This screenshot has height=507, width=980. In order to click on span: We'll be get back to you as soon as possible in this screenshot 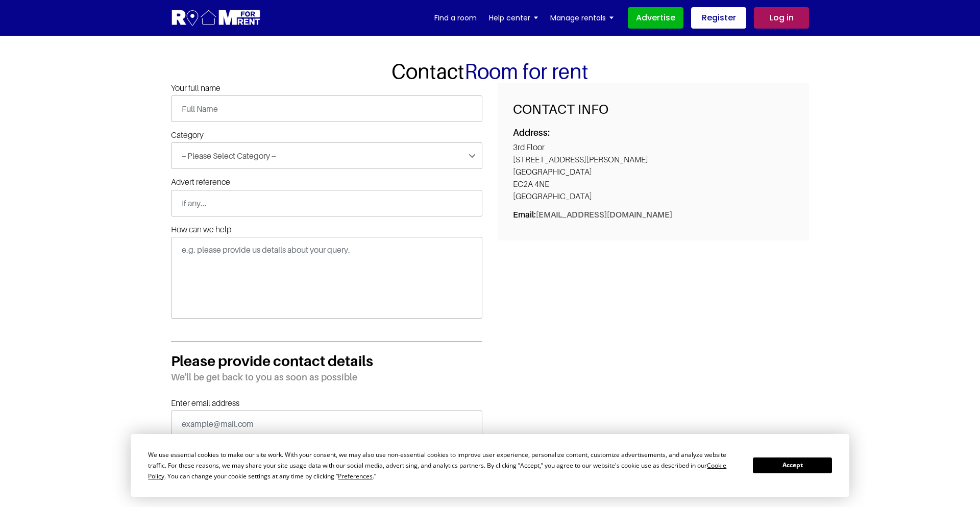, I will do `click(327, 383)`.